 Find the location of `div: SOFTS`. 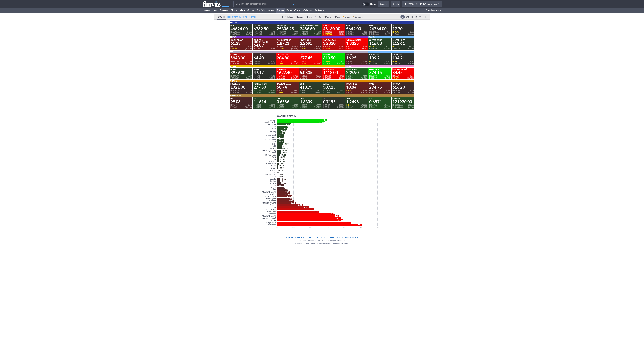

div: SOFTS is located at coordinates (241, 52).